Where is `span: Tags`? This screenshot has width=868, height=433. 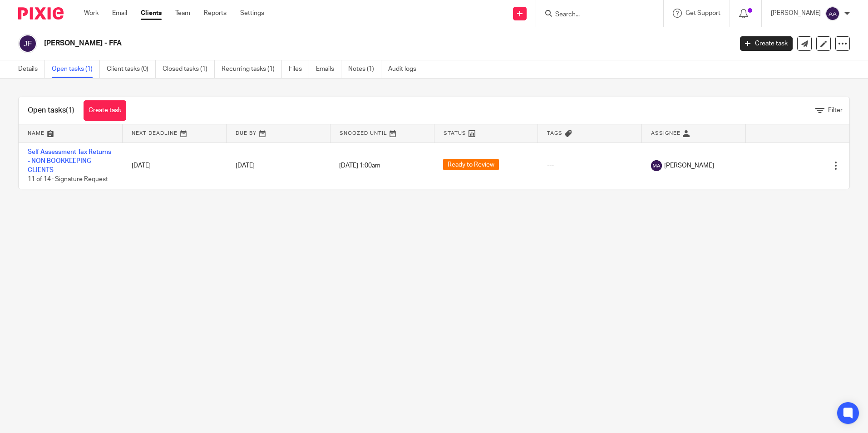
span: Tags is located at coordinates (555, 133).